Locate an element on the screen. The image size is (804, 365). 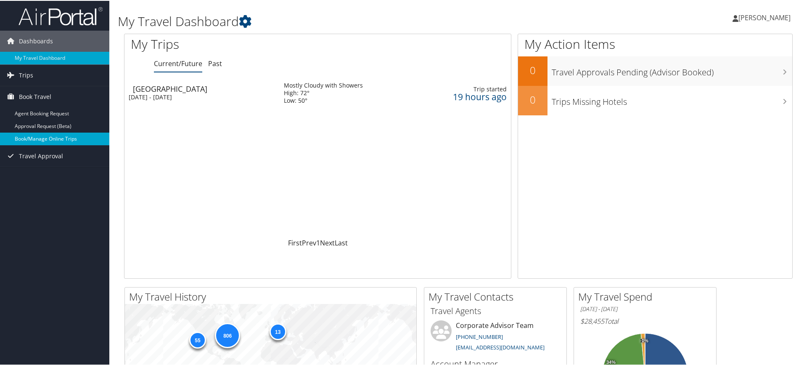
a: Prev is located at coordinates (309, 242).